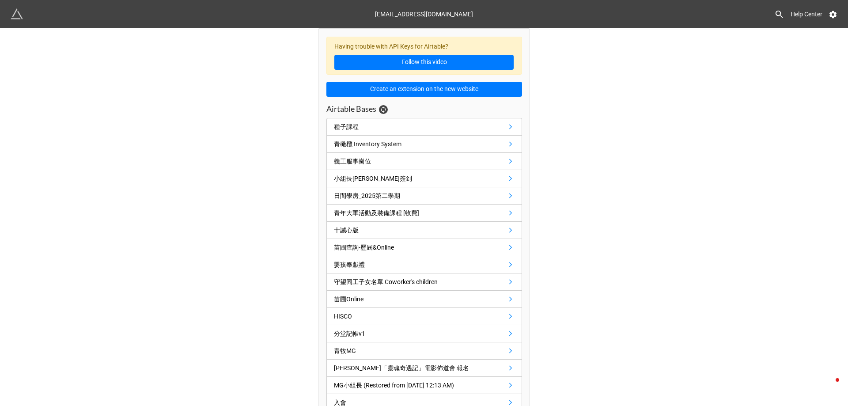 This screenshot has height=406, width=848. Describe the element at coordinates (424, 127) in the screenshot. I see `a: 種子課程` at that location.